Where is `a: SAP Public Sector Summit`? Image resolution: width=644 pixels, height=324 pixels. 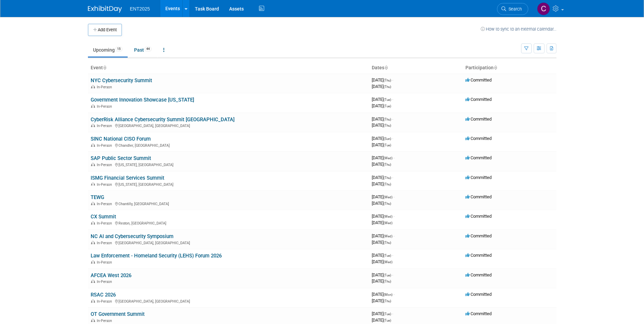
a: SAP Public Sector Summit is located at coordinates (121, 159).